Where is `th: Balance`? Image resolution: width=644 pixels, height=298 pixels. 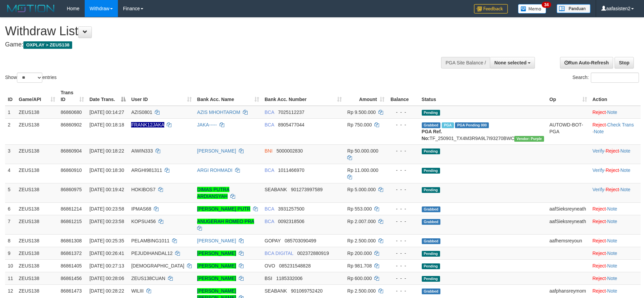 th: Balance is located at coordinates (403, 96).